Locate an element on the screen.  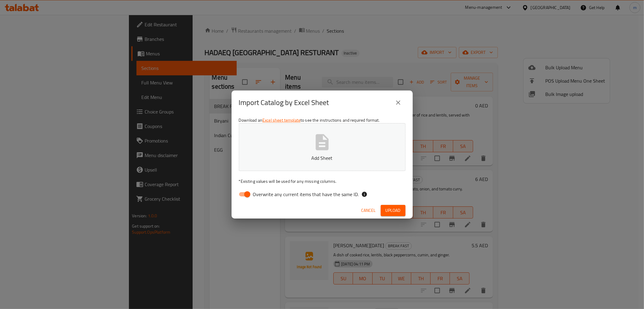
a: Excel sheet template is located at coordinates (282, 120).